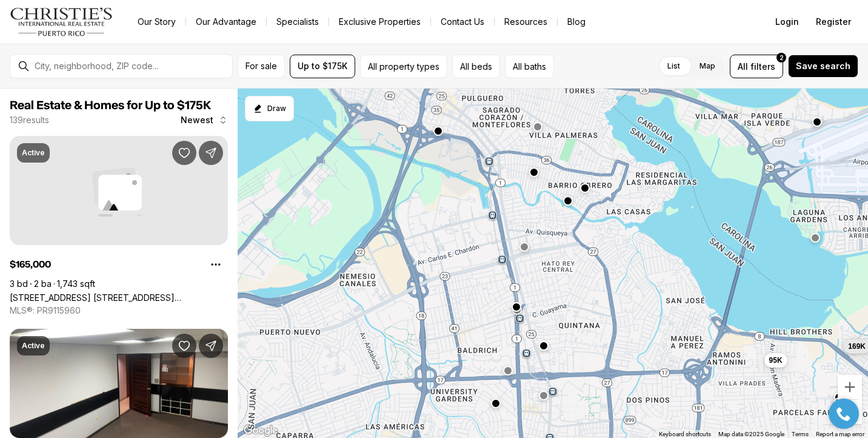 This screenshot has width=868, height=438. I want to click on span: 2, so click(782, 58).